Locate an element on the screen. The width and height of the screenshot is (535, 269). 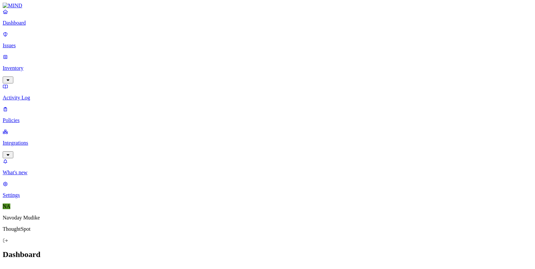
a: Activity Log is located at coordinates (267, 92).